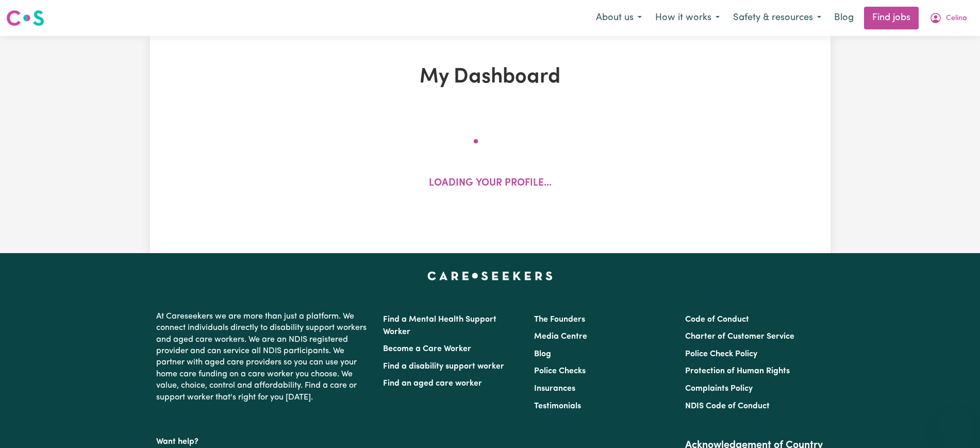 The image size is (980, 448). Describe the element at coordinates (557, 406) in the screenshot. I see `a: Testimonials` at that location.